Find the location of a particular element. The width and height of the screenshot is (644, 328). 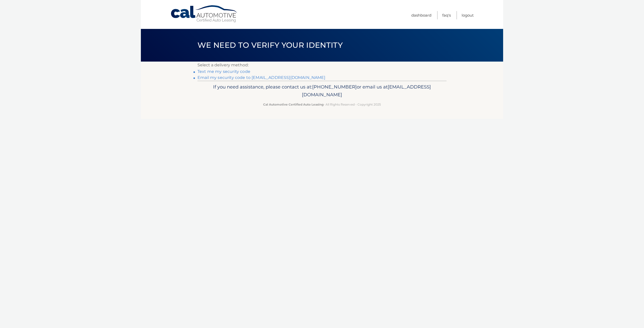

a: Dashboard is located at coordinates (421, 15).